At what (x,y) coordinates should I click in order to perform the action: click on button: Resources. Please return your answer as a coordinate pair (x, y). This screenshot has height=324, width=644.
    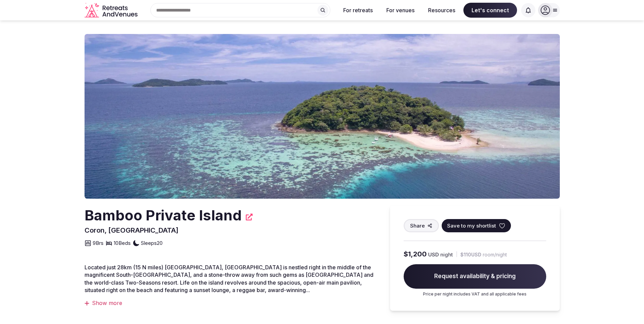
    Looking at the image, I should click on (442, 10).